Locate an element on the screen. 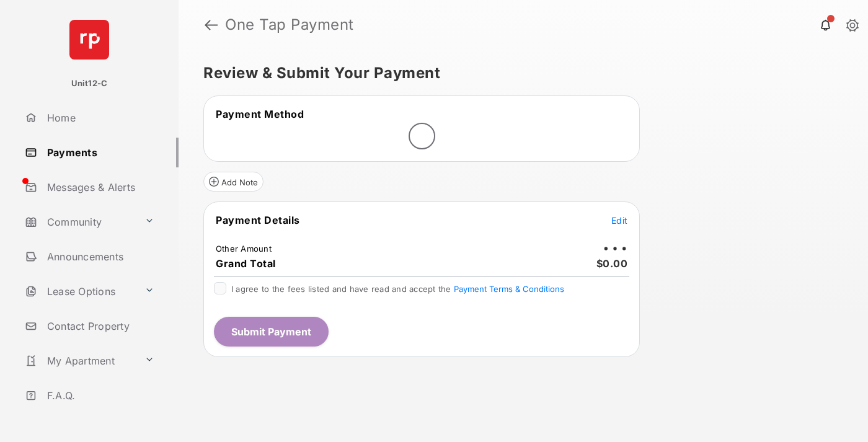 This screenshot has width=868, height=442. a: F.A.Q. is located at coordinates (99, 396).